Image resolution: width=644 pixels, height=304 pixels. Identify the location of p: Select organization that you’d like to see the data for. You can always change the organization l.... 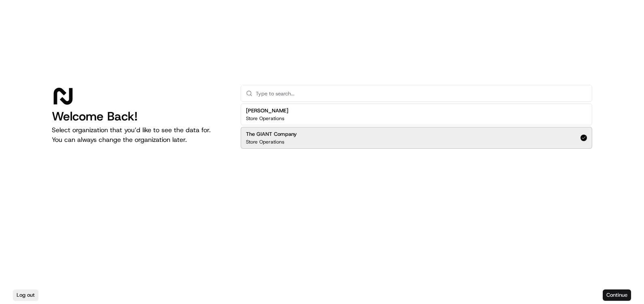
(140, 135).